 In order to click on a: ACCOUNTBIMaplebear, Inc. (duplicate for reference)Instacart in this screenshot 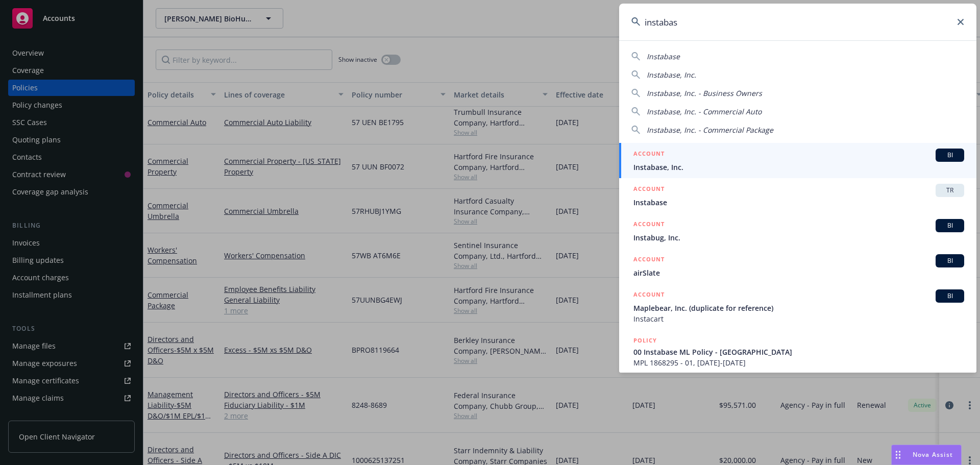, I will do `click(798, 307)`.